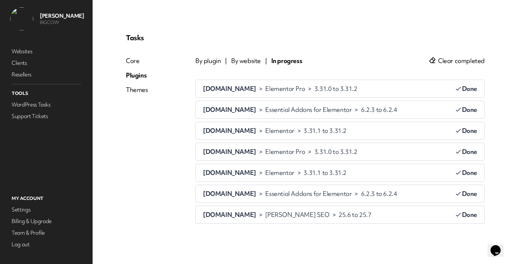  I want to click on span: By website, so click(246, 61).